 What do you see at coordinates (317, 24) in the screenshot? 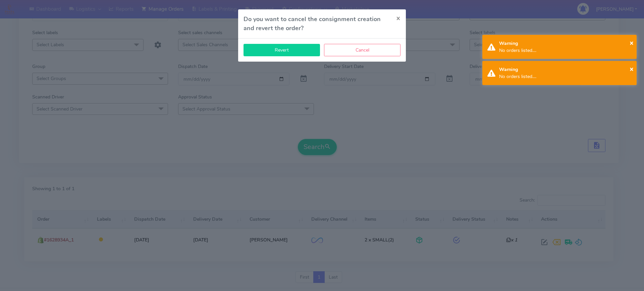
I see `h4: Do you want to cancel the consignment creation and revert the order?` at bounding box center [317, 24].